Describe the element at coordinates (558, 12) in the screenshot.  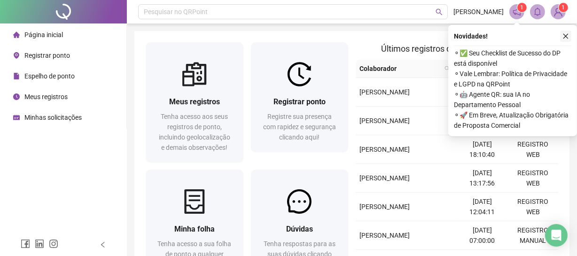
I see `img: 83956` at that location.